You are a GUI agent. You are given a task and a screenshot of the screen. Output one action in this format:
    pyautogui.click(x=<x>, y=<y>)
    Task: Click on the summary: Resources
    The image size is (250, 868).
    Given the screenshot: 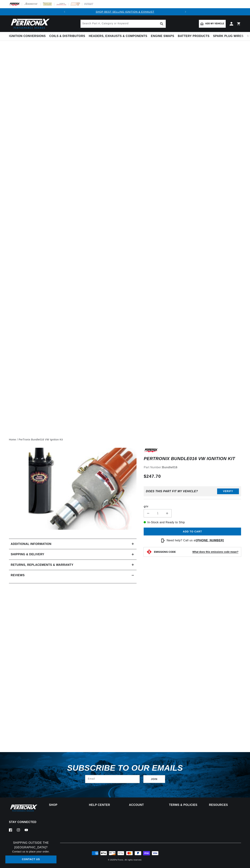 What is the action you would take?
    pyautogui.click(x=225, y=805)
    